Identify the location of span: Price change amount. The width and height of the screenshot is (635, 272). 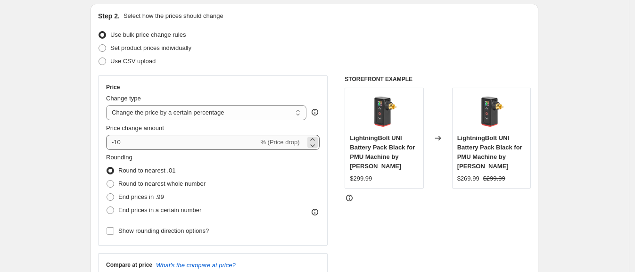
(135, 128).